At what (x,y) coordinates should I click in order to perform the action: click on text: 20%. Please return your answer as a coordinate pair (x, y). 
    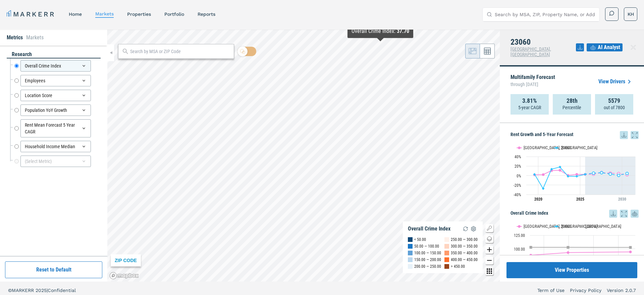
    Looking at the image, I should click on (518, 166).